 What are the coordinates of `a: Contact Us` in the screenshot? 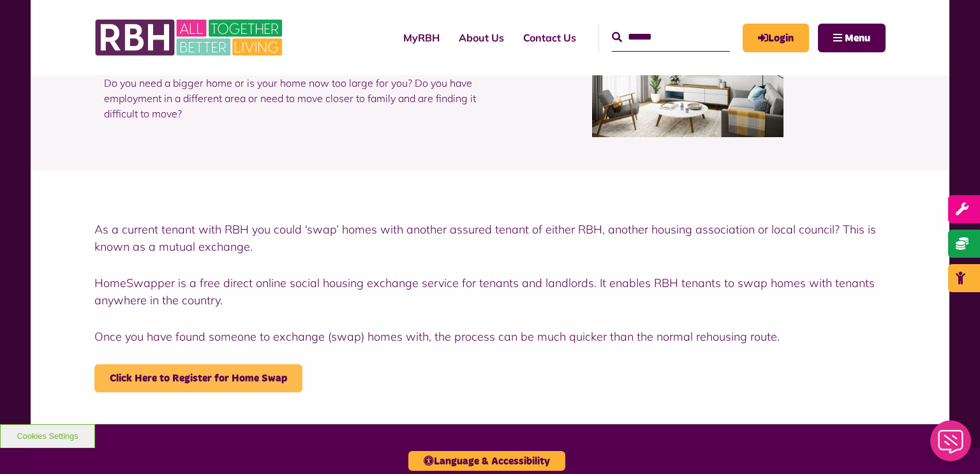 It's located at (549, 38).